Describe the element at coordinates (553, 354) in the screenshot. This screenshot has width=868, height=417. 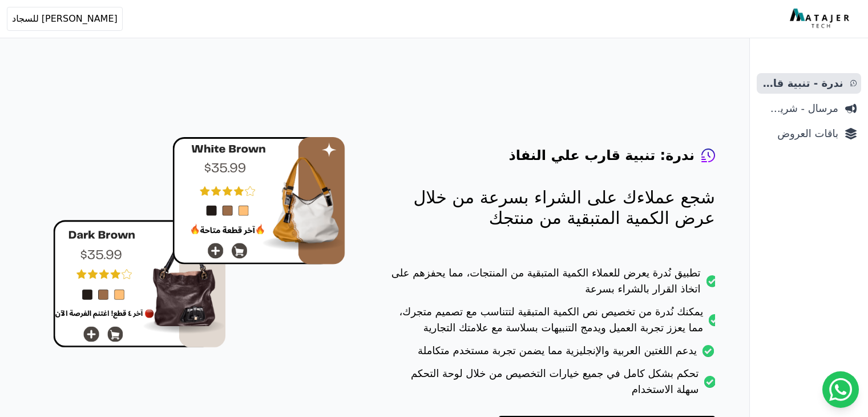
I see `li: يدعم اللغتين العربية والإنجليزية مما يضمن تجربة مستخدم متكاملة` at that location.